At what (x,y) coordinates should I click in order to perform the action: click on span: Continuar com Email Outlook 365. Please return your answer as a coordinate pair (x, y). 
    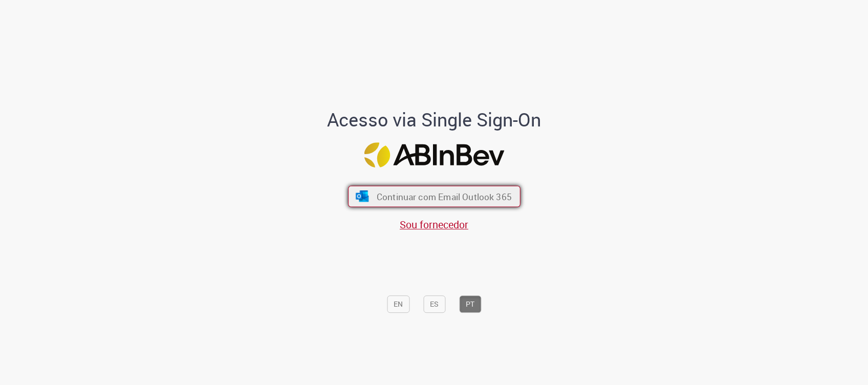
    Looking at the image, I should click on (443, 196).